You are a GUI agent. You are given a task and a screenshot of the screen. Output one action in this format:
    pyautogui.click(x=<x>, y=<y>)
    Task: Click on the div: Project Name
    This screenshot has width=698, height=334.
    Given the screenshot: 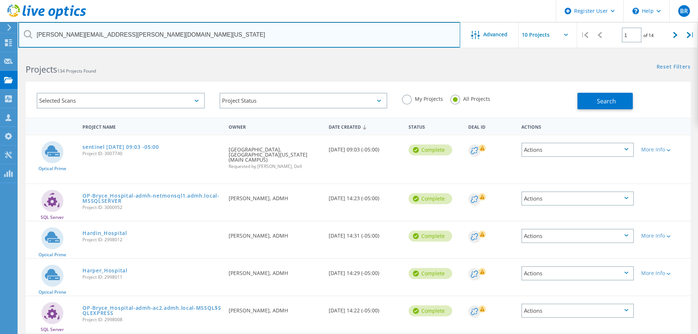 What is the action you would take?
    pyautogui.click(x=152, y=126)
    